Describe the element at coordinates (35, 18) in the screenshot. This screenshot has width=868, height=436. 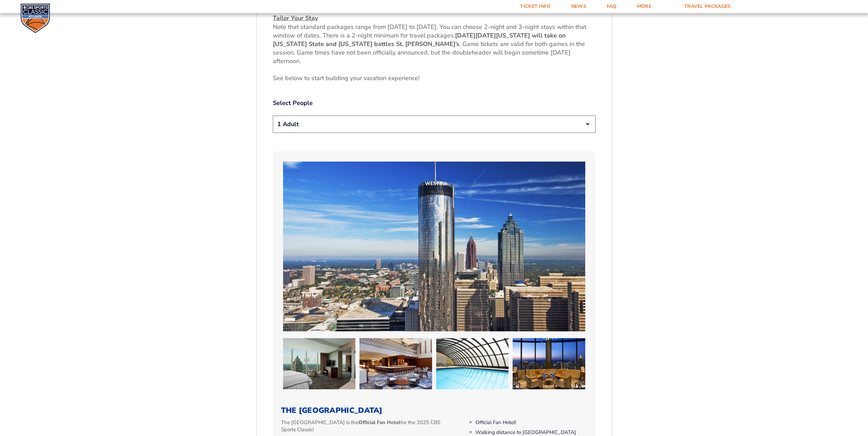
I see `img: CBS Sports Classic` at that location.